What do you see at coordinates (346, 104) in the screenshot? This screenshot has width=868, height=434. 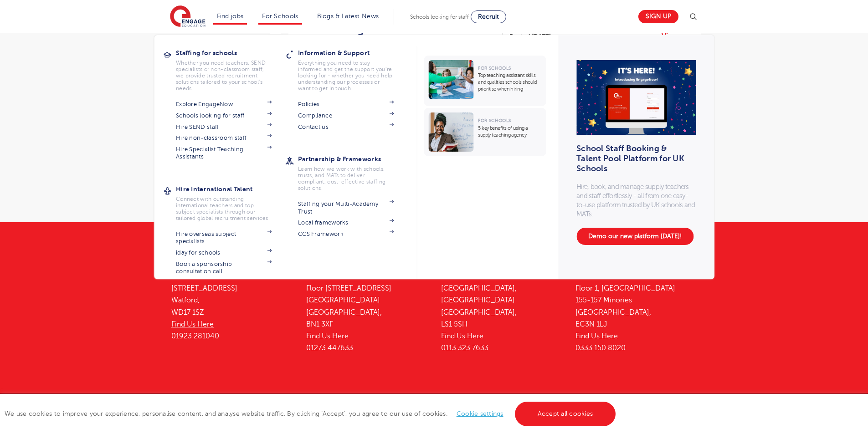 I see `a: Policies` at bounding box center [346, 104].